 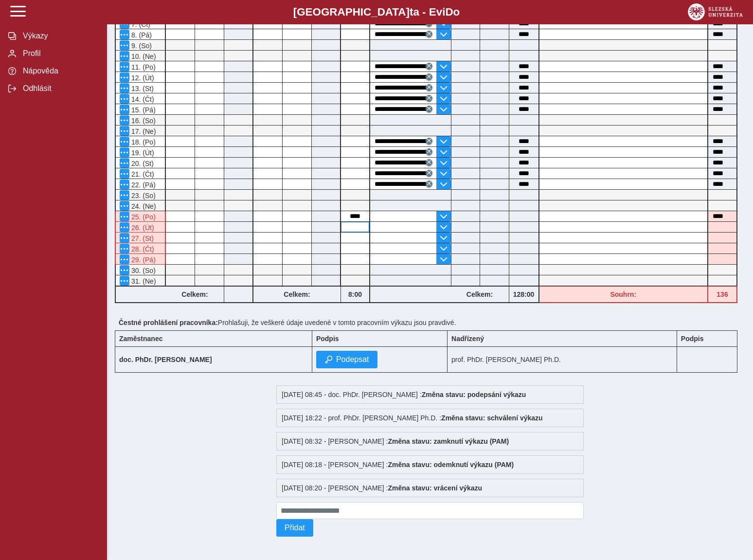 I want to click on span: 16. (So), so click(x=142, y=121).